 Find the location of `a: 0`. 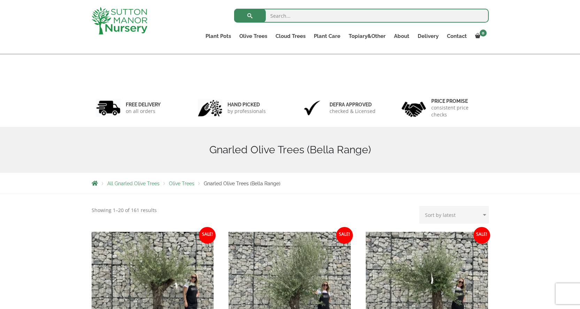

a: 0 is located at coordinates (479, 36).